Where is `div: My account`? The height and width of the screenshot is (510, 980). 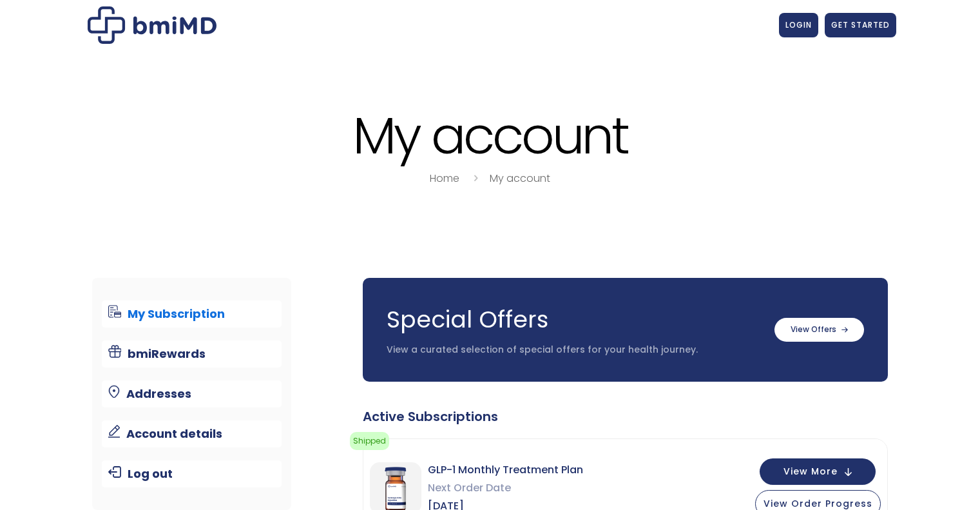 div: My account is located at coordinates (152, 25).